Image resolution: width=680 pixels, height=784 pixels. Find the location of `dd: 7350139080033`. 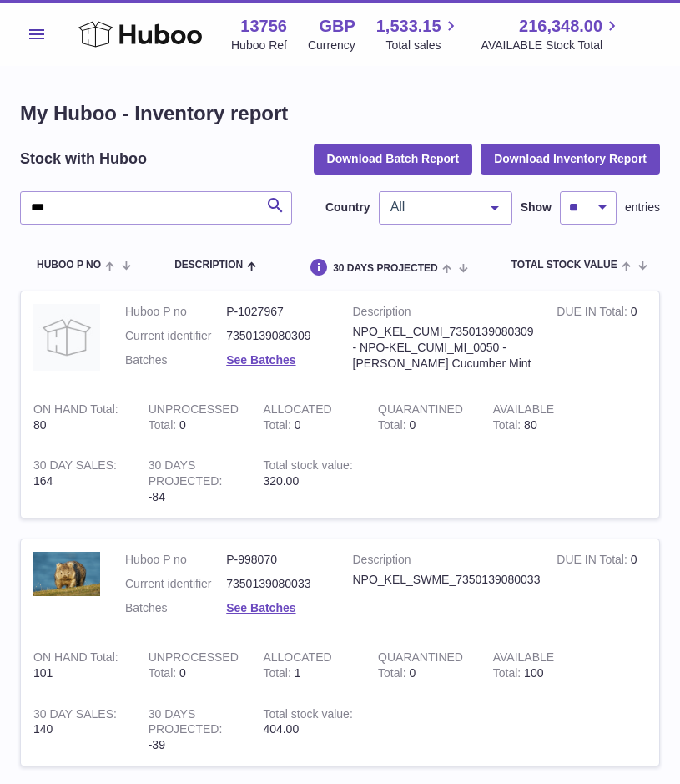

dd: 7350139080033 is located at coordinates (276, 584).